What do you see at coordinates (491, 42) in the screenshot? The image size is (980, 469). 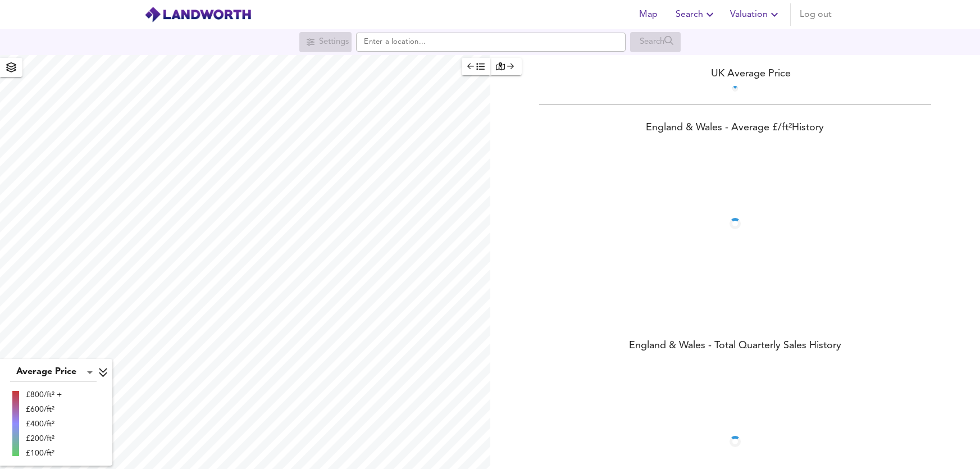 I see `input: Enter a location...` at bounding box center [491, 42].